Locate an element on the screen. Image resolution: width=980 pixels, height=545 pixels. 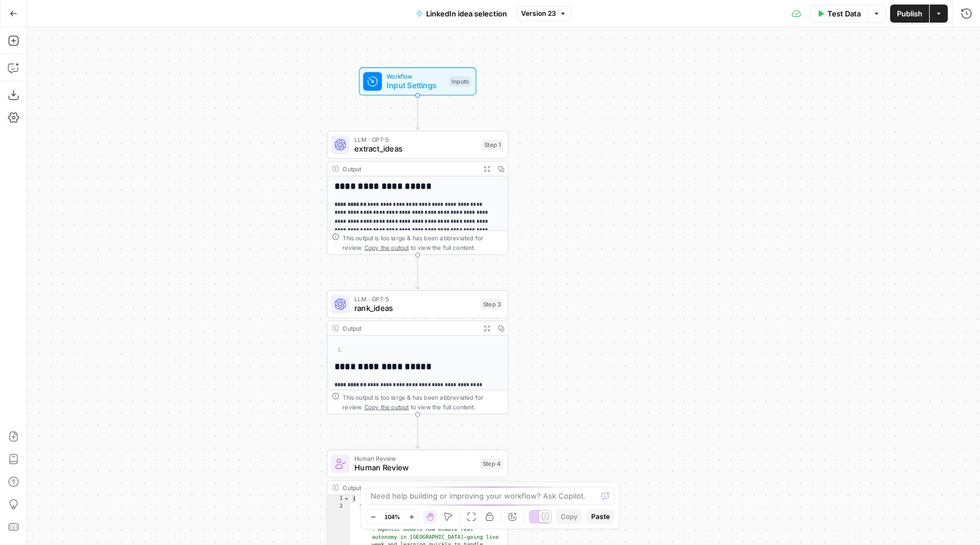
button: Copy is located at coordinates (569, 517).